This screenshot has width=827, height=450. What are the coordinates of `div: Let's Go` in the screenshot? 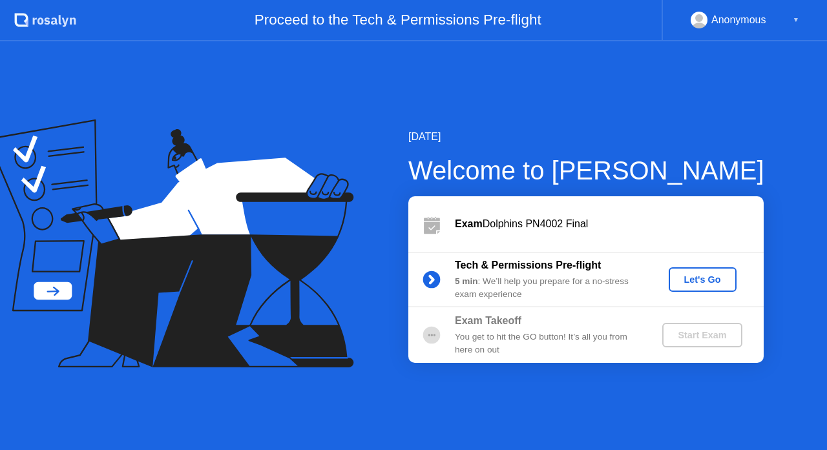 It's located at (702, 280).